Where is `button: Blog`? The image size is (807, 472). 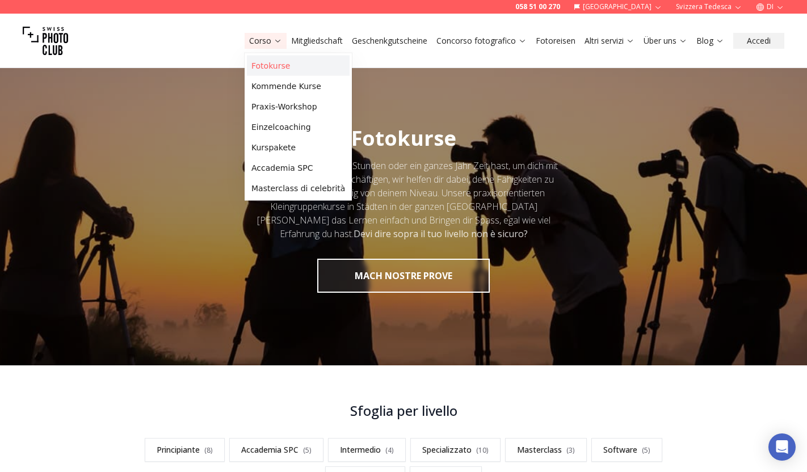
button: Blog is located at coordinates (710, 41).